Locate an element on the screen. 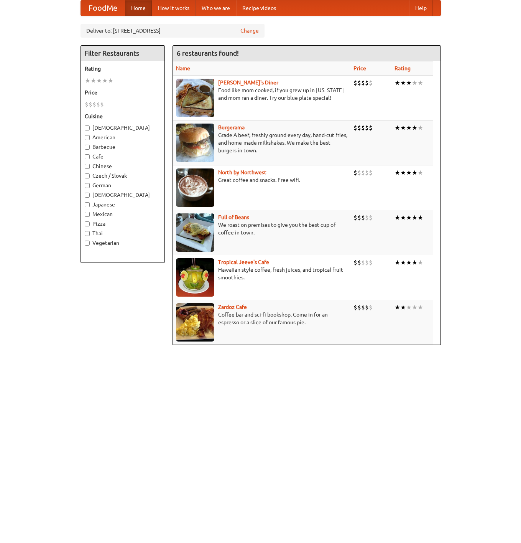 The width and height of the screenshot is (521, 543). b: Zardoz Cafe is located at coordinates (232, 307).